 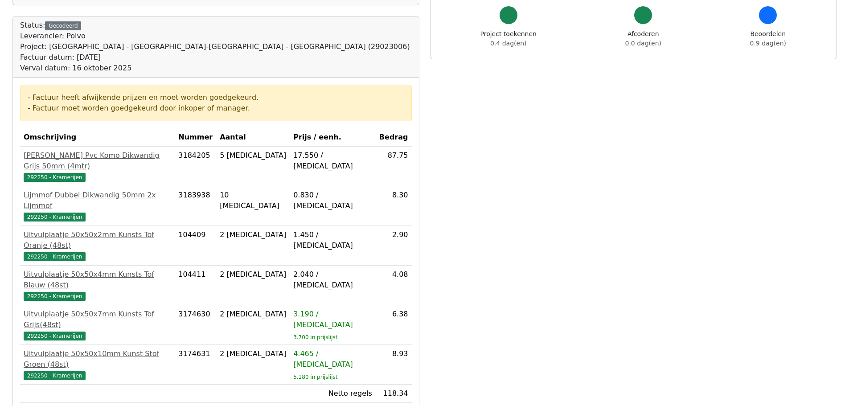 What do you see at coordinates (393, 137) in the screenshot?
I see `th: Bedrag` at bounding box center [393, 137].